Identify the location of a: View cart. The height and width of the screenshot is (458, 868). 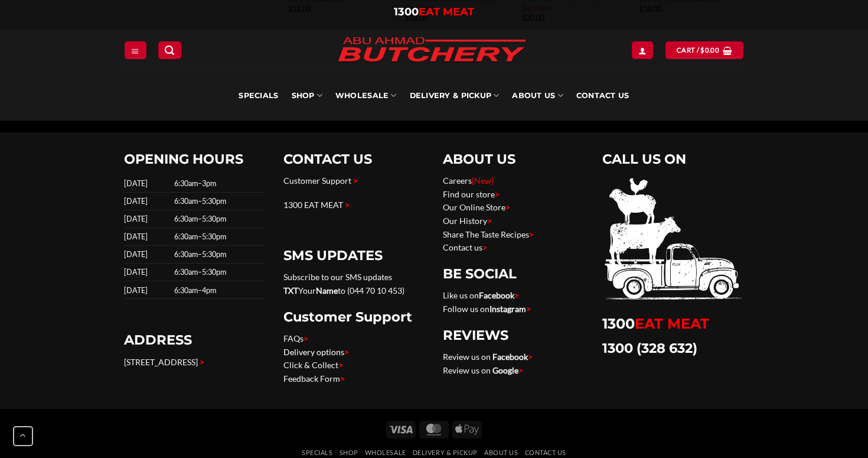
(705, 50).